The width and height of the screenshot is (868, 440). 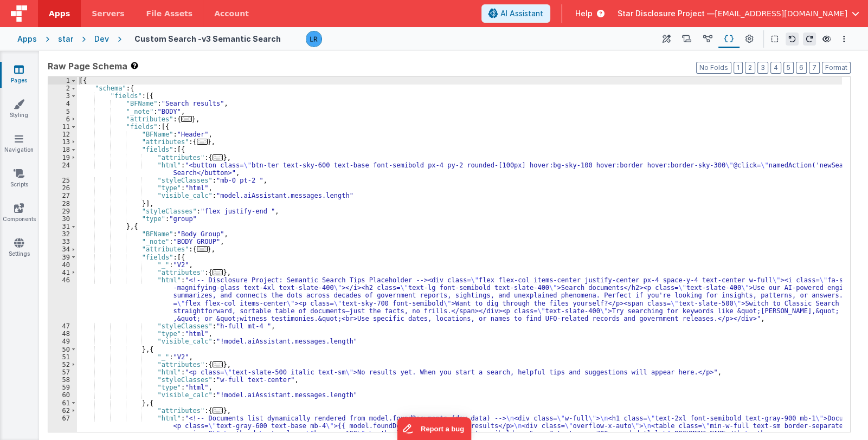 What do you see at coordinates (62, 365) in the screenshot?
I see `div: 52` at bounding box center [62, 365].